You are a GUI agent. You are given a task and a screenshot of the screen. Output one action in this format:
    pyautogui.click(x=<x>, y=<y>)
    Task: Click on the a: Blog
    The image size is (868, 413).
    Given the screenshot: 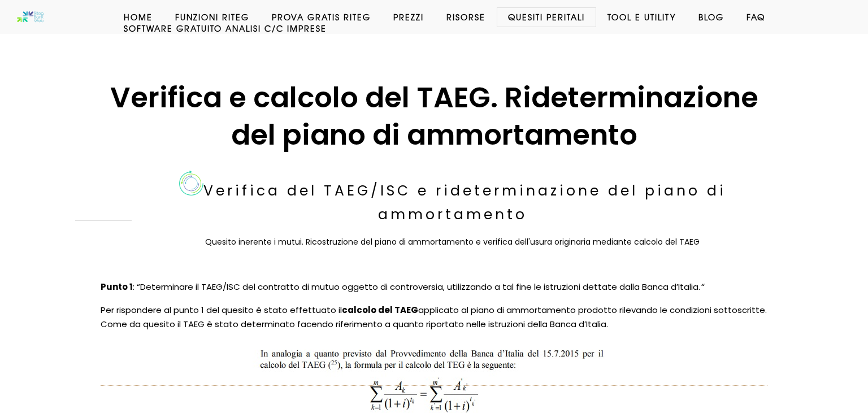 What is the action you would take?
    pyautogui.click(x=711, y=17)
    